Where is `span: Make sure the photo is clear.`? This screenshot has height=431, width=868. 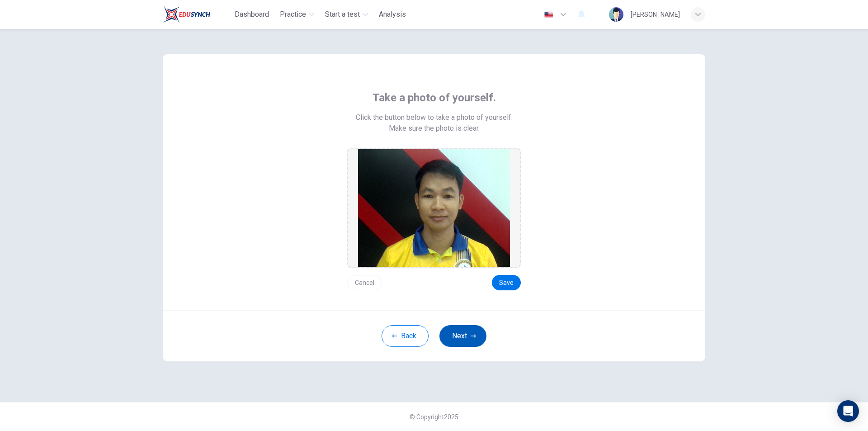
span: Make sure the photo is clear. is located at coordinates (434, 128).